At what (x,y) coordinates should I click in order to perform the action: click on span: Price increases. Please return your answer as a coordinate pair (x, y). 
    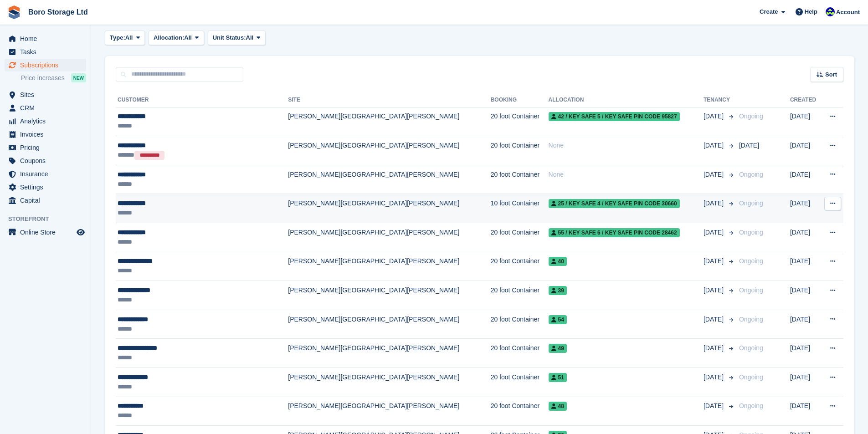
    Looking at the image, I should click on (42, 78).